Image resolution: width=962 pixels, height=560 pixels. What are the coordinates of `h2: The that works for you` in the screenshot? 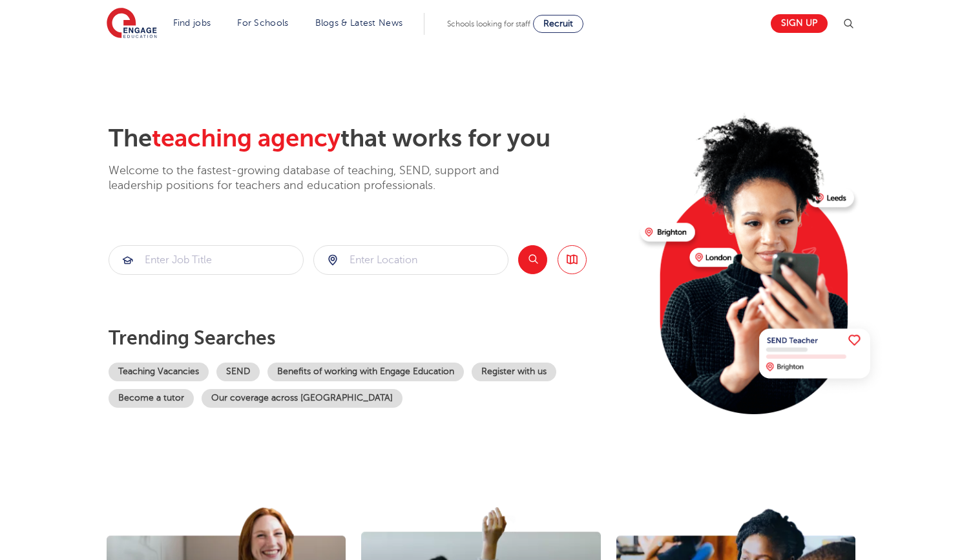 It's located at (368, 139).